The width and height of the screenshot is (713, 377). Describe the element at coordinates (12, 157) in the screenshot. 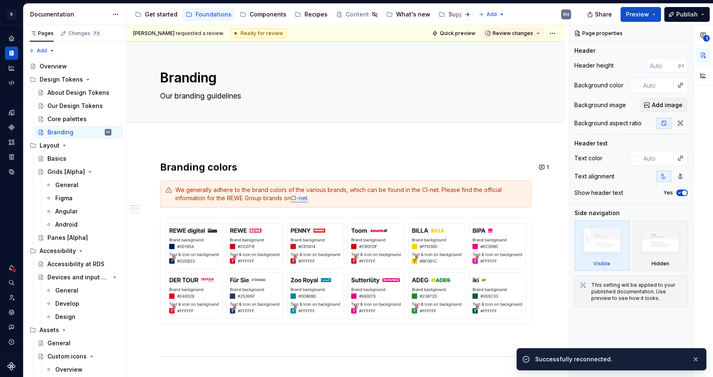

I see `a: Storybook stories` at that location.